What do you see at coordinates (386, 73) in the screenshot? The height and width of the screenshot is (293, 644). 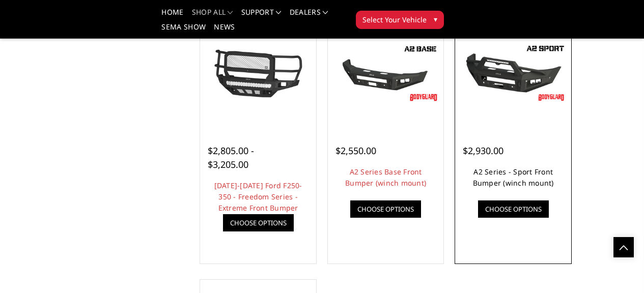 I see `img: A2 Series Base Front Bumper (winch mount)` at bounding box center [386, 73].